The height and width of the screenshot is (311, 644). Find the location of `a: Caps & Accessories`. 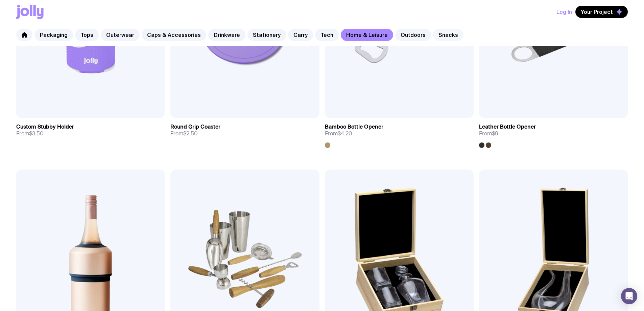

a: Caps & Accessories is located at coordinates (174, 35).